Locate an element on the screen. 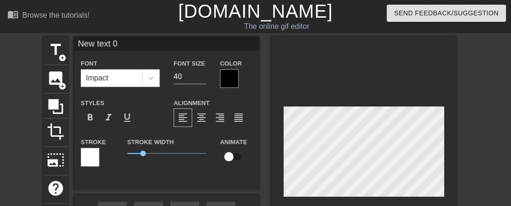 The image size is (511, 206). button: Send Feedback/Suggestion is located at coordinates (446, 13).